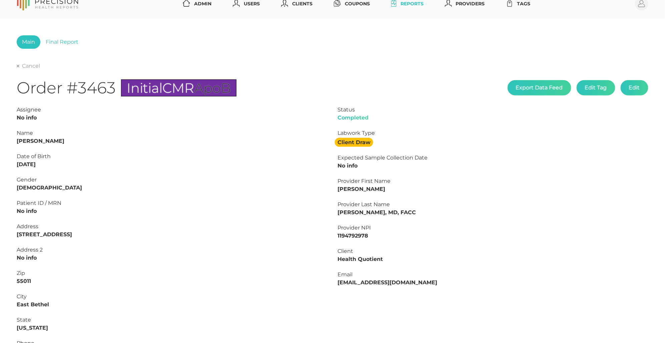 This screenshot has width=665, height=343. Describe the element at coordinates (360, 259) in the screenshot. I see `strong: Health Quotient` at that location.